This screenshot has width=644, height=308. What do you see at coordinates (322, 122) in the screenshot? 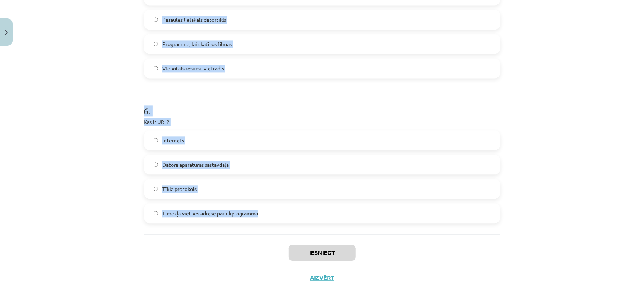
I see `p: Kas ir URL?` at bounding box center [322, 122].